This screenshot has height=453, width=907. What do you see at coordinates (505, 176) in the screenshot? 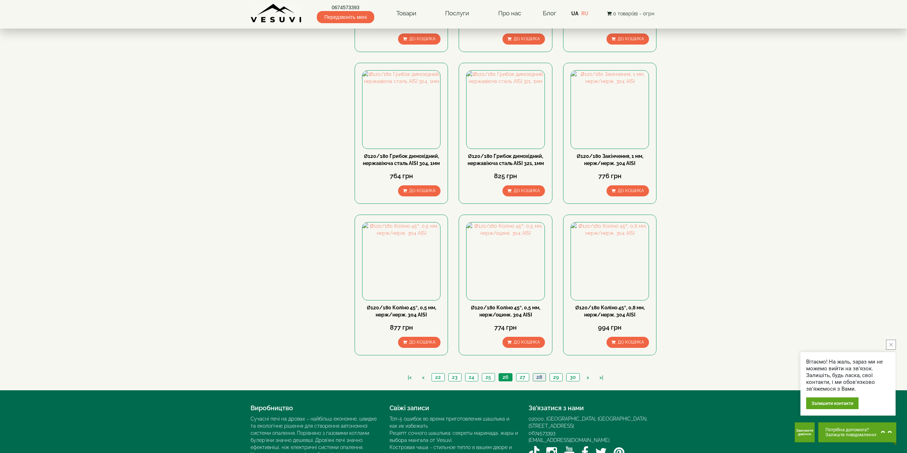
I see `div: 825 грн` at bounding box center [505, 176].